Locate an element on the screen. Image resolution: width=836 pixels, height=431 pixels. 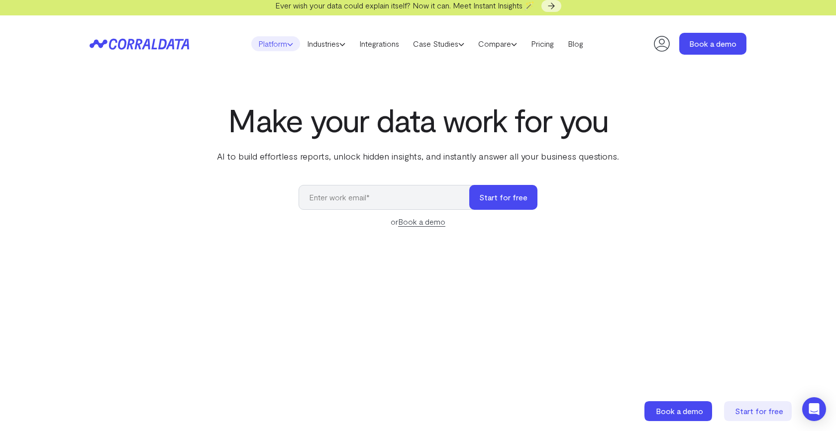
a: Integrations is located at coordinates (379, 44).